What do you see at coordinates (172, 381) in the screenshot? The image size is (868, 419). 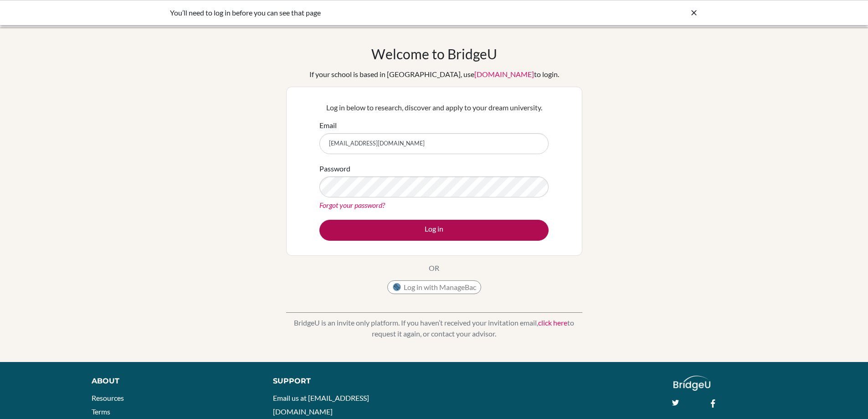 I see `div: About` at bounding box center [172, 381].